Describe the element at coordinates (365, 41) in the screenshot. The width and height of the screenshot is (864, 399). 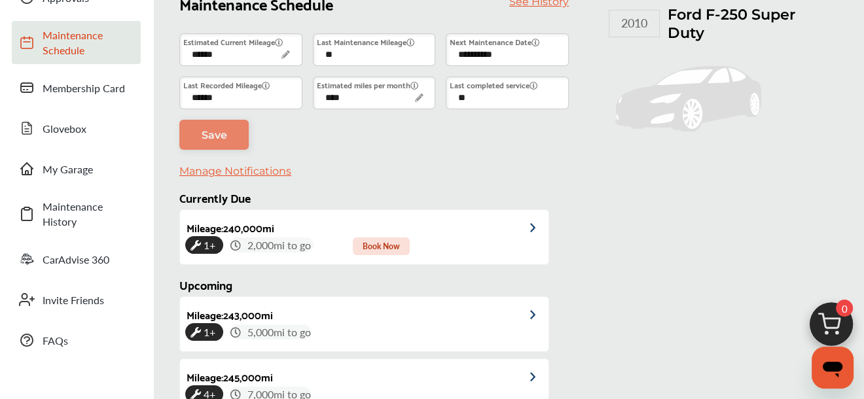
I see `label: Last Maintenance Mileage` at that location.